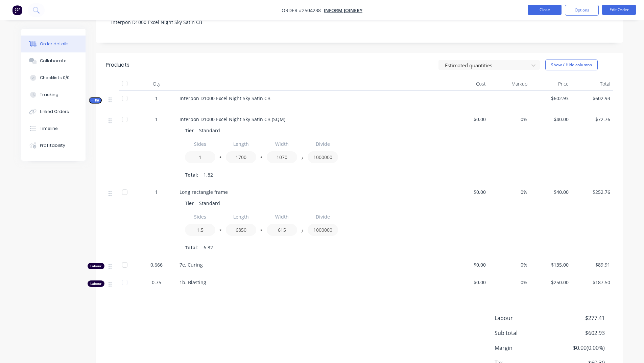 The image size is (644, 363). What do you see at coordinates (592, 119) in the screenshot?
I see `span: $72.76` at bounding box center [592, 119].